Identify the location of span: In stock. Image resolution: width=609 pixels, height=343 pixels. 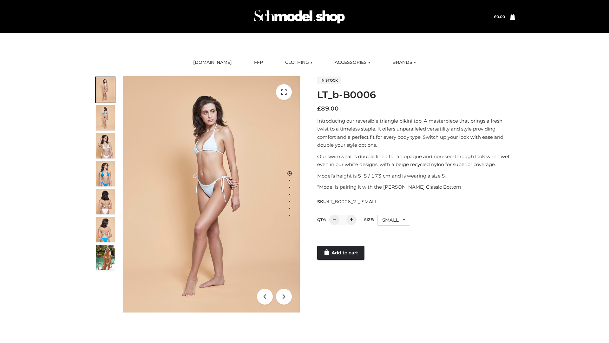
(329, 80).